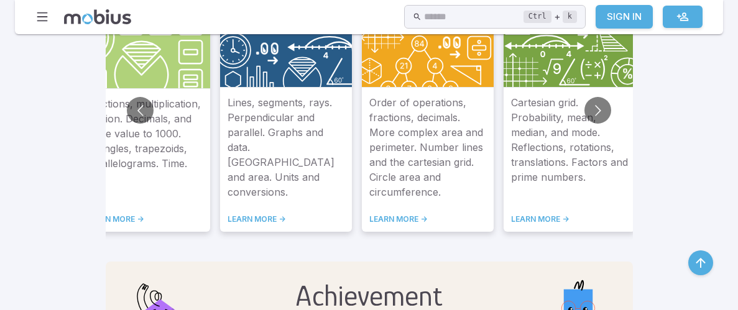 The image size is (738, 310). I want to click on button: Go to next slide, so click(597, 110).